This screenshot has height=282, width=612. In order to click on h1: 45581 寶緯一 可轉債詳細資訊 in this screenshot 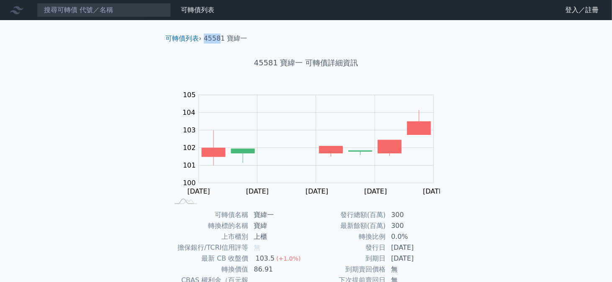, I will do `click(306, 63)`.